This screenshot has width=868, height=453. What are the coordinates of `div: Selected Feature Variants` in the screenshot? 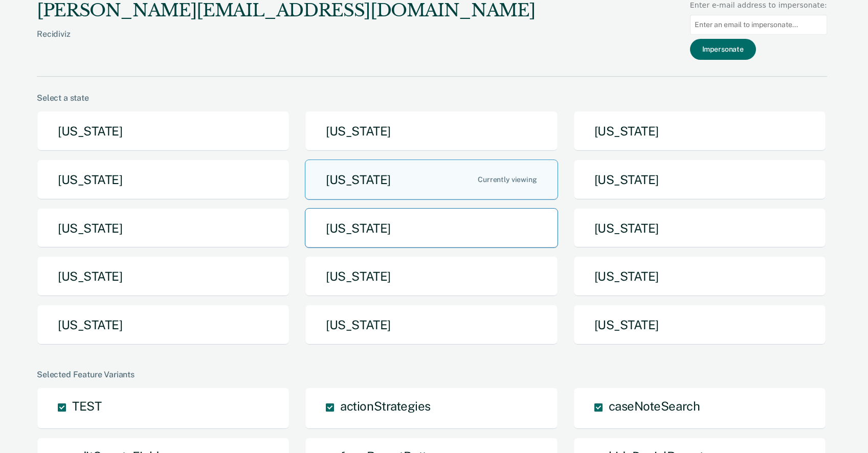 It's located at (432, 375).